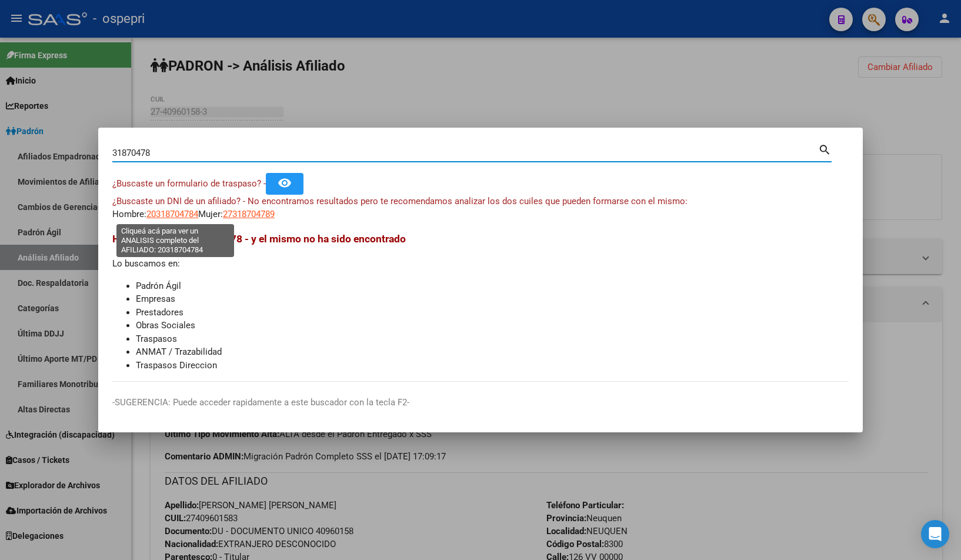  I want to click on li: ANMAT / Trazabilidad, so click(493, 352).